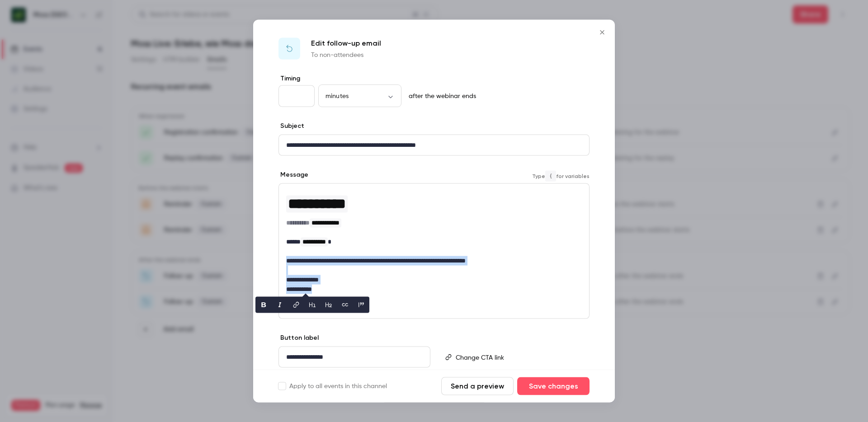 The image size is (868, 422). What do you see at coordinates (346, 55) in the screenshot?
I see `p: To non-attendees` at bounding box center [346, 55].